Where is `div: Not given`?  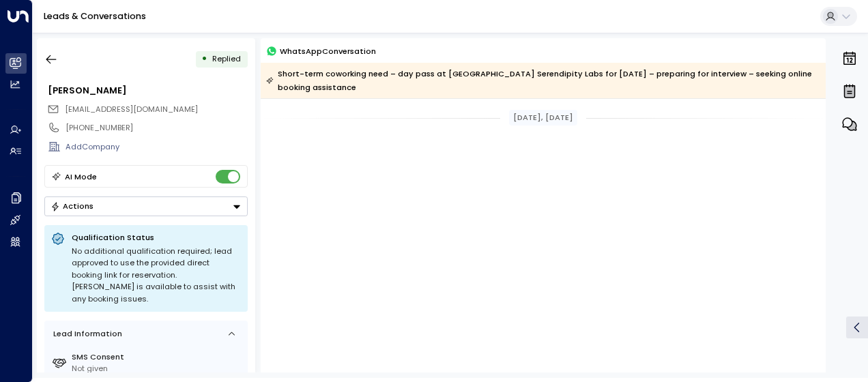 div: Not given is located at coordinates (157, 368).